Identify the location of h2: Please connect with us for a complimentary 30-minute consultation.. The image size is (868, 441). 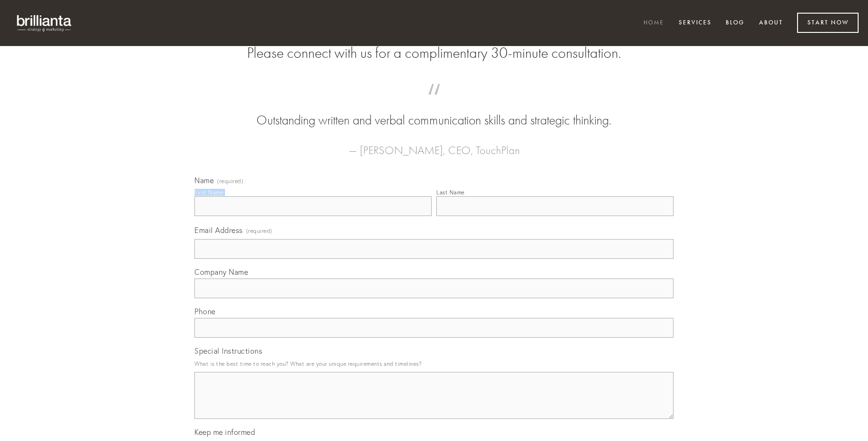
(434, 53).